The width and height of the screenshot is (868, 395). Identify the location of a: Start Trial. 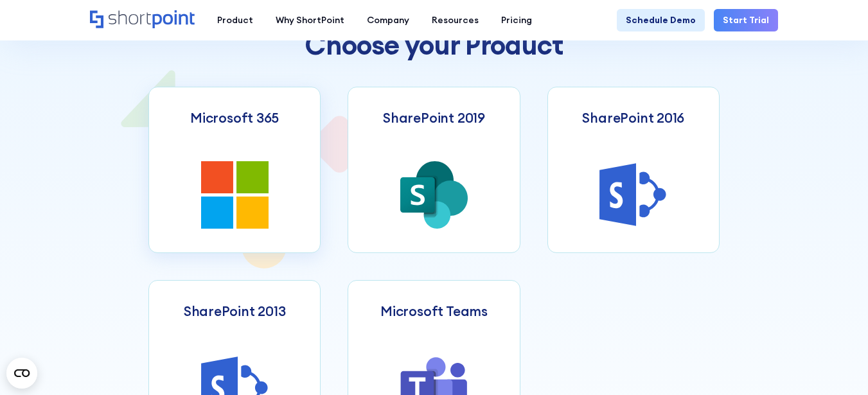
(746, 20).